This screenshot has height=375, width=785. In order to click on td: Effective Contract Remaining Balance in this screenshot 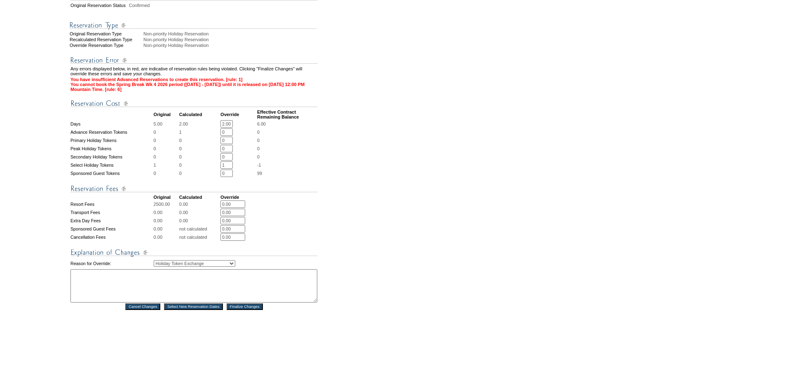, I will do `click(287, 115)`.